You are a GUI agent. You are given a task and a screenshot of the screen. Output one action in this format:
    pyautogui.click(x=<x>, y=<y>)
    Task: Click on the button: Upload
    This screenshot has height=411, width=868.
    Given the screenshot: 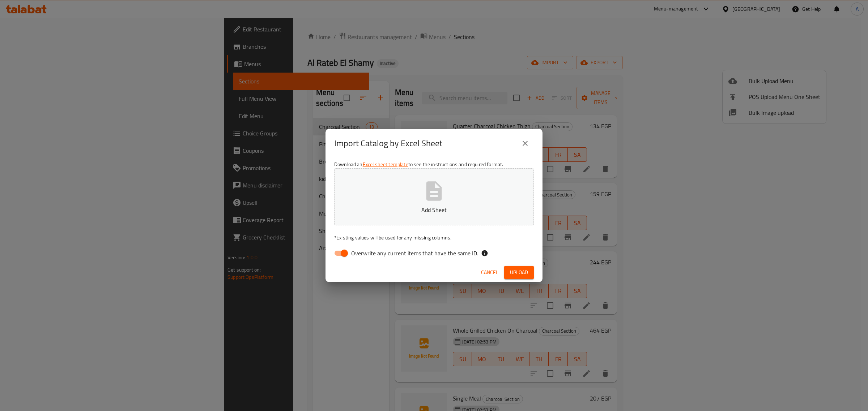 What is the action you would take?
    pyautogui.click(x=519, y=272)
    